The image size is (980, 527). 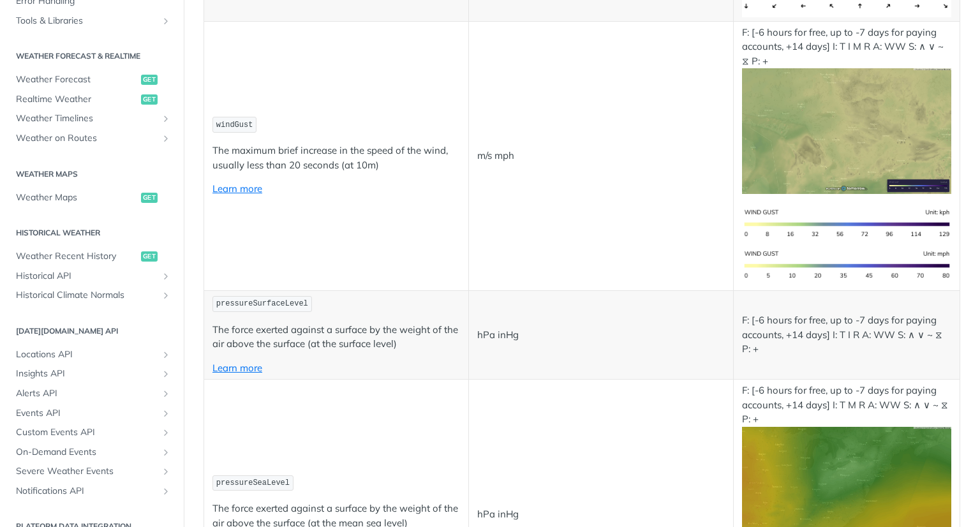 What do you see at coordinates (336, 158) in the screenshot?
I see `p: The maximum brief increase in the speed of the wind, usually less than 20 seconds (at 10m)` at bounding box center [336, 158].